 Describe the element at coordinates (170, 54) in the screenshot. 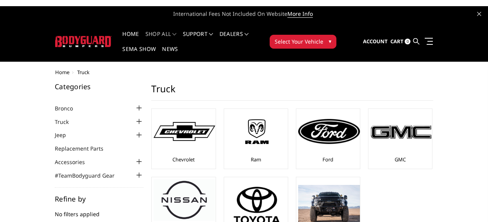

I see `a: News` at that location.